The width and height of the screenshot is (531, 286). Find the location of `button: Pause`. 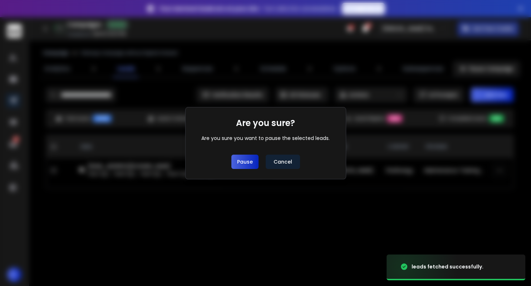

button: Pause is located at coordinates (245, 162).